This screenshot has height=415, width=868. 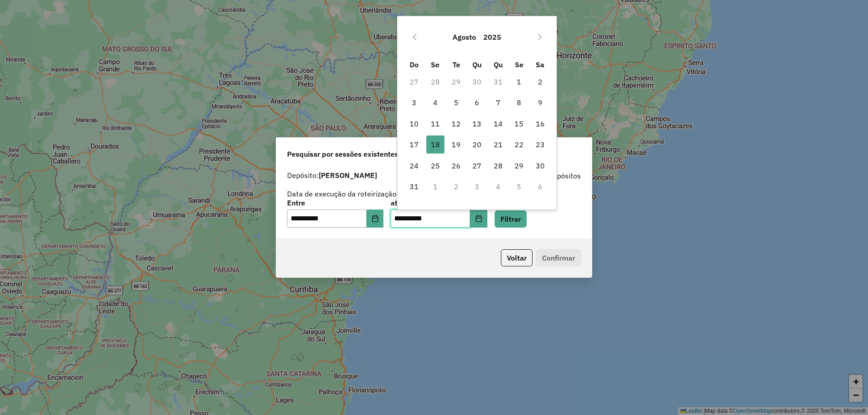 What do you see at coordinates (415, 37) in the screenshot?
I see `button: Previous Month` at bounding box center [415, 37].